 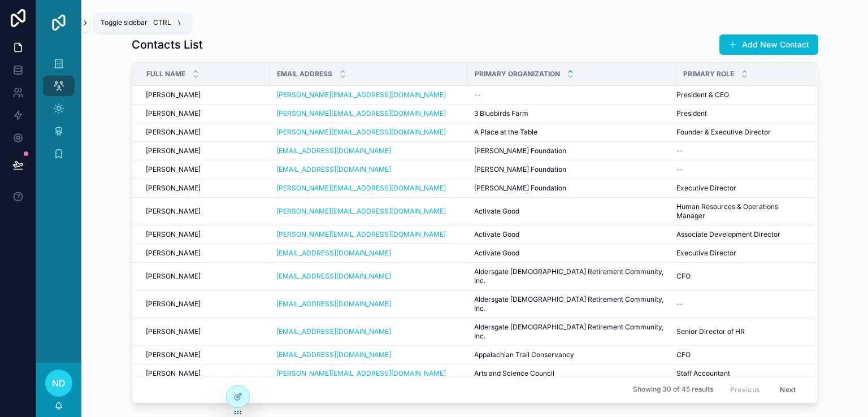 I want to click on span: Toggle sidebar, so click(x=124, y=22).